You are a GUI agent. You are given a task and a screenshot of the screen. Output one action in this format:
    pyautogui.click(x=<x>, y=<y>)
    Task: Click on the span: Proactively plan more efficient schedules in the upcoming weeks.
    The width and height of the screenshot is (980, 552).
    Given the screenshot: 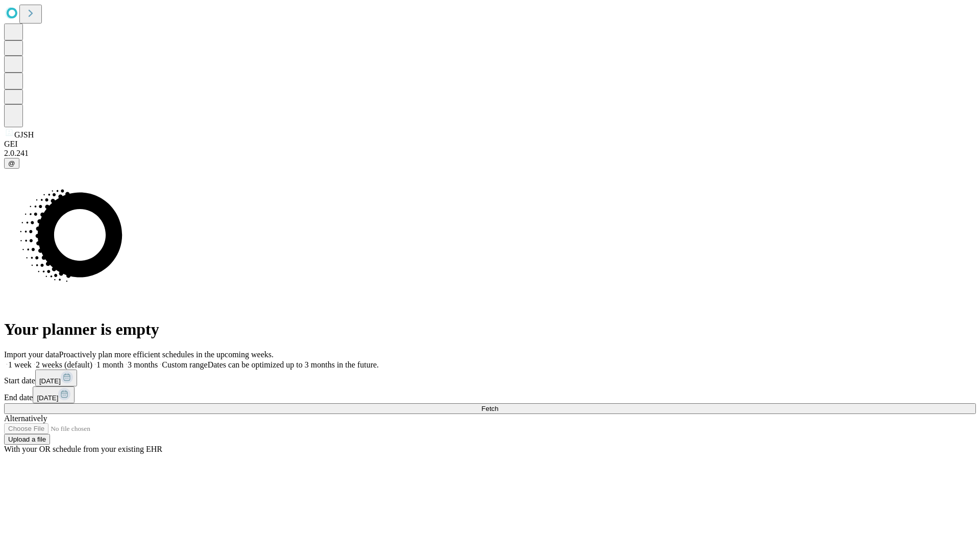 What is the action you would take?
    pyautogui.click(x=167, y=354)
    